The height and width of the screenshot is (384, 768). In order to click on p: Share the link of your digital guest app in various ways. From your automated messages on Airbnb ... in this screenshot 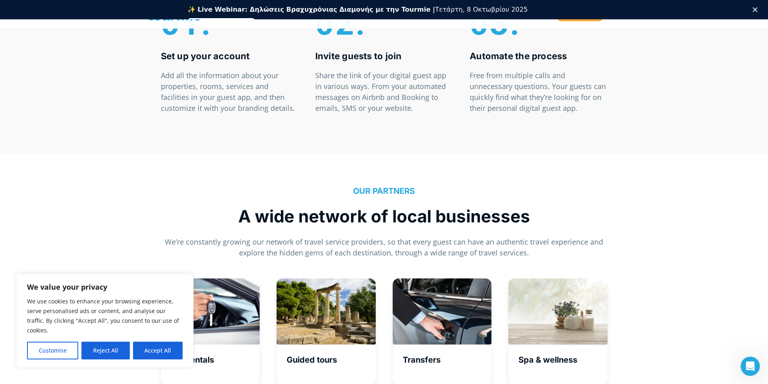, I will do `click(384, 92)`.